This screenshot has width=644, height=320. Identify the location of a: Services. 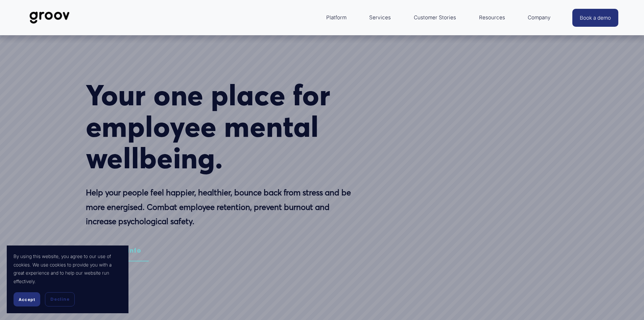
(380, 17).